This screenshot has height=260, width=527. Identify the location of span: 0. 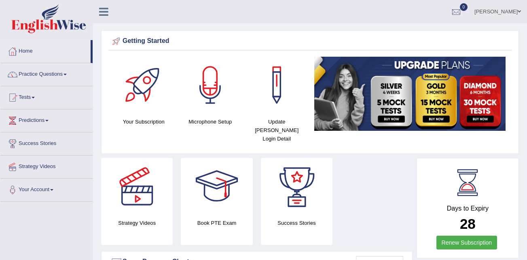
(464, 7).